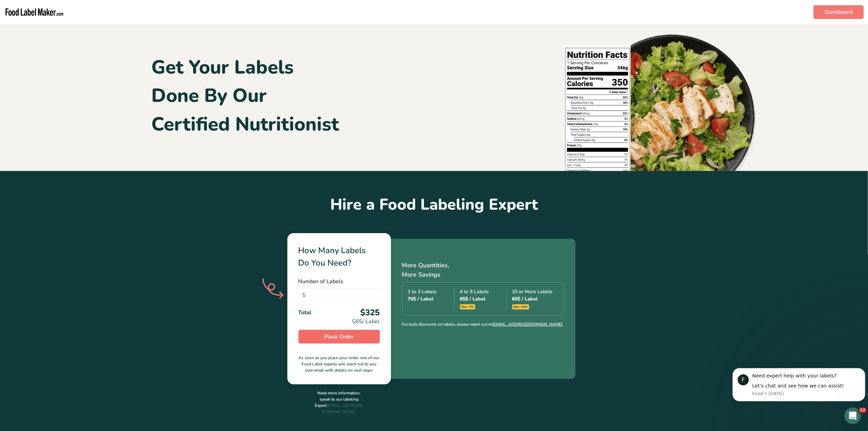  Describe the element at coordinates (245, 96) in the screenshot. I see `h1: Get Your Labels Done By Our Certified Nutritionist` at that location.